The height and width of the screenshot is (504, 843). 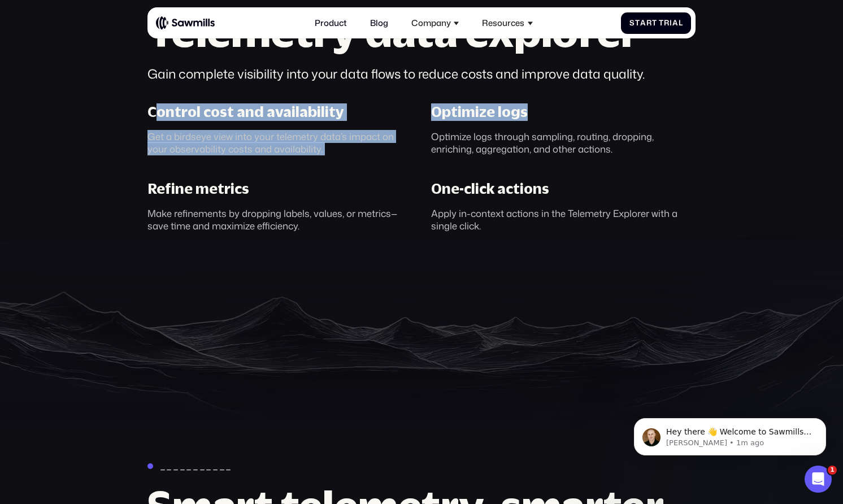 I want to click on a: Blog, so click(x=379, y=23).